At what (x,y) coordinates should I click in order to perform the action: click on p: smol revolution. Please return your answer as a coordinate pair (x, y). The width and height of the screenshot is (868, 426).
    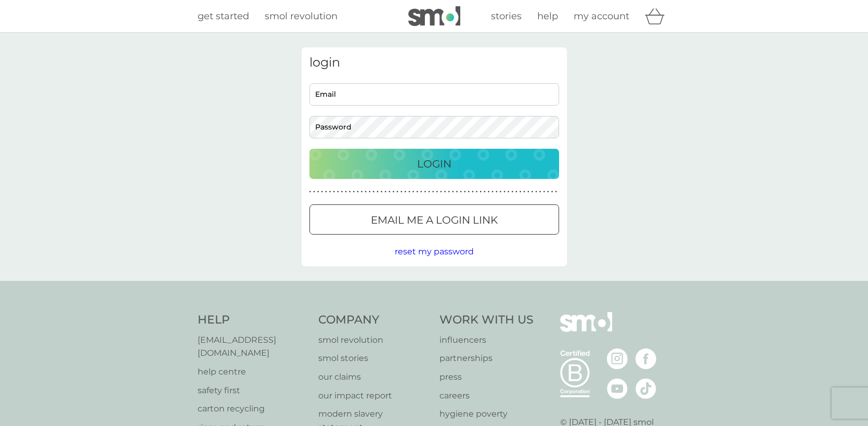
    Looking at the image, I should click on (373, 340).